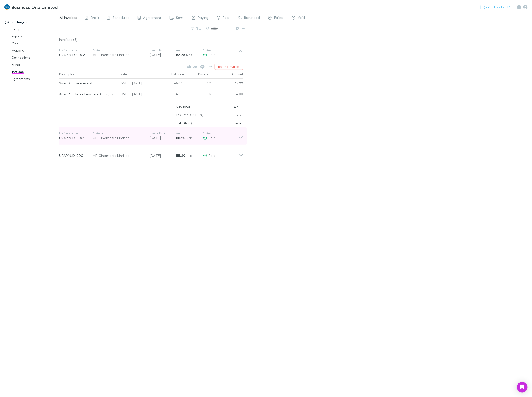  I want to click on span: Void, so click(301, 18).